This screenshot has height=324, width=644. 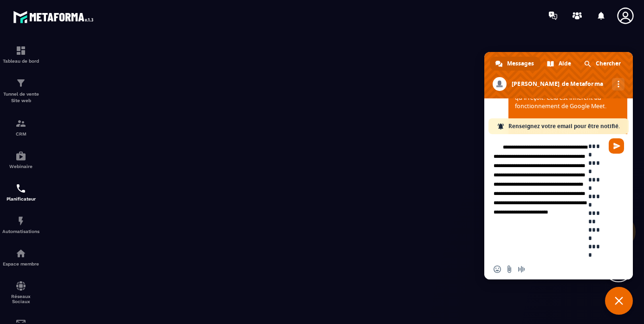 What do you see at coordinates (616, 146) in the screenshot?
I see `span: Envoyer` at bounding box center [616, 146].